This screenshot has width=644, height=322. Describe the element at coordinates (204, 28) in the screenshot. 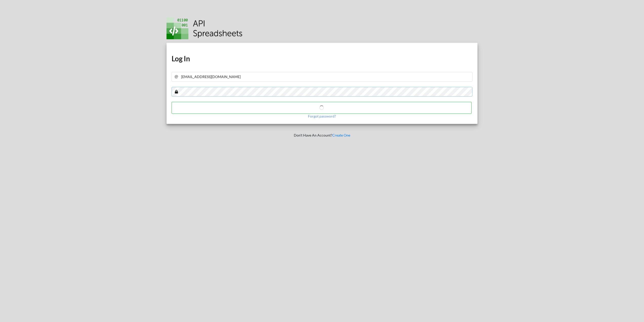

I see `img: Logo.png` at that location.